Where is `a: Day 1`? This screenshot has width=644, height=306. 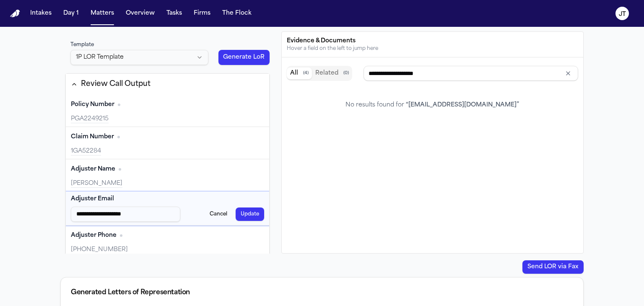
a: Day 1 is located at coordinates (71, 13).